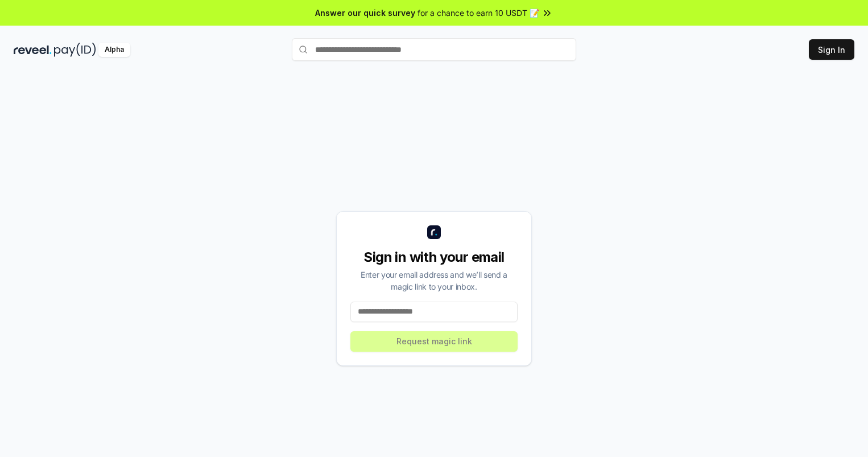 This screenshot has height=457, width=868. I want to click on span: for a chance to earn 10 USDT 📝, so click(479, 12).